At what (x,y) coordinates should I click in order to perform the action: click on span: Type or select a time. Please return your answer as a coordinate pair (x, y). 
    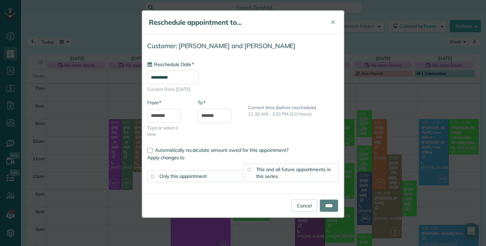
    Looking at the image, I should click on (167, 131).